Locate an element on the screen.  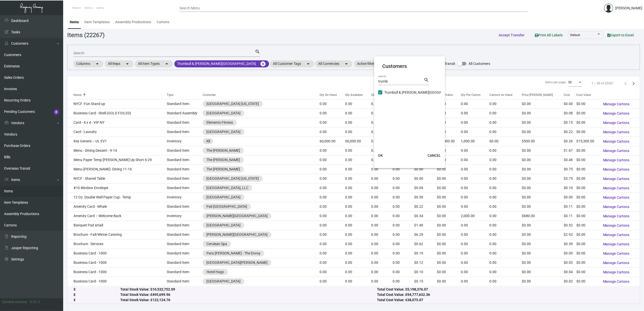
div: 0.51.2 is located at coordinates (35, 302).